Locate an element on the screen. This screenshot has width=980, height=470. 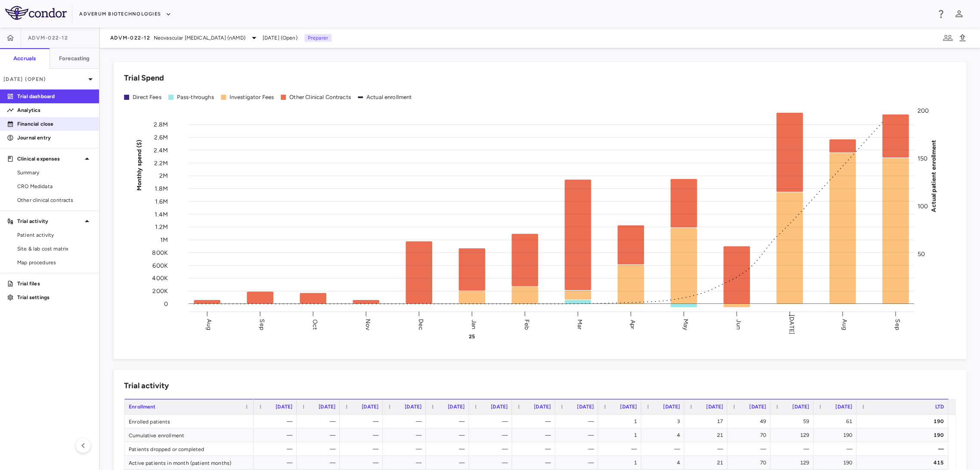
tspan: 2.8M is located at coordinates (160, 124).